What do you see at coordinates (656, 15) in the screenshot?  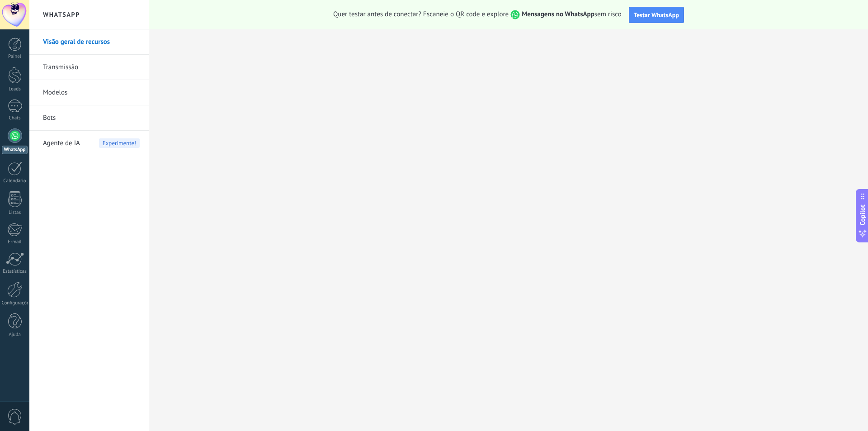 I see `span: Testar WhatsApp` at bounding box center [656, 15].